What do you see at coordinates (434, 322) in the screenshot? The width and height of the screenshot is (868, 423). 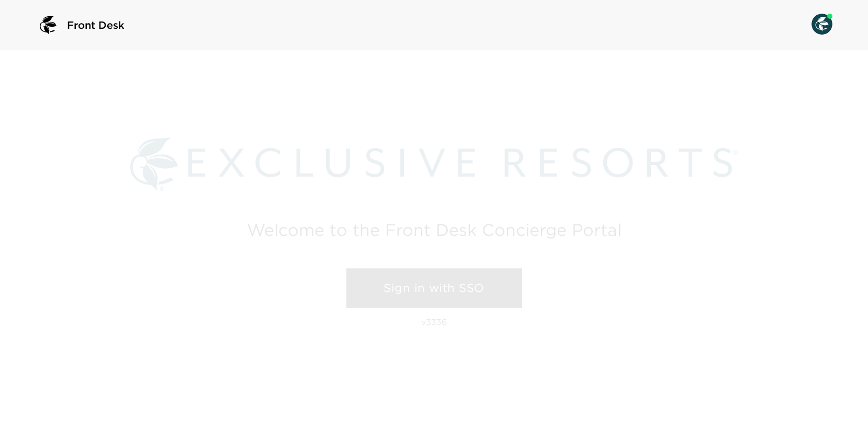 I see `p: v3336` at bounding box center [434, 322].